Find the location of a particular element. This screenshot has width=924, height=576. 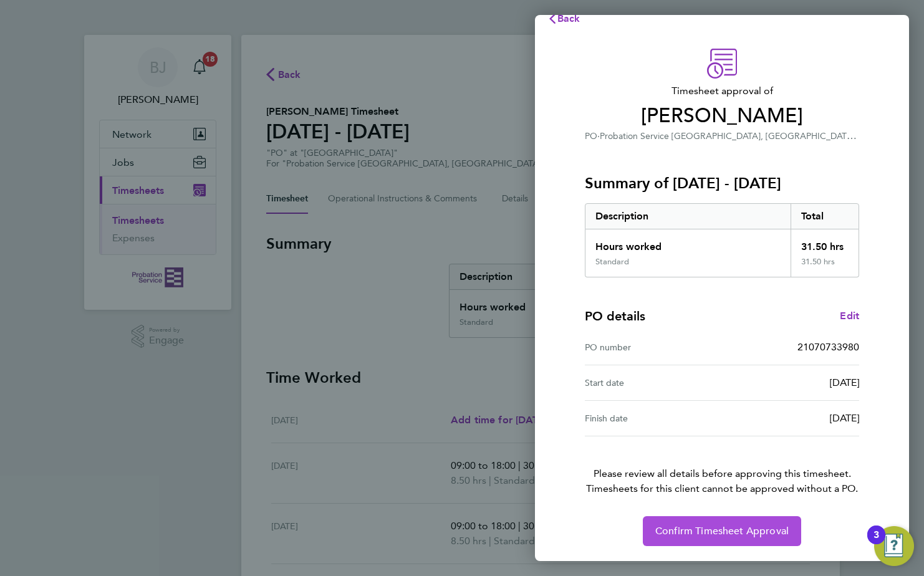

div: 3 is located at coordinates (875, 543).